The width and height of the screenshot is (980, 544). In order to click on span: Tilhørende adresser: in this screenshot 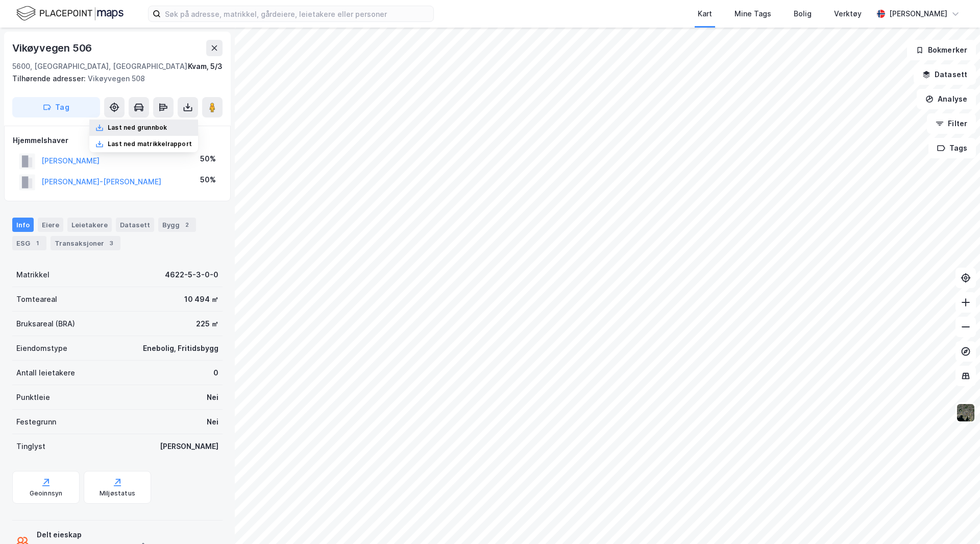, I will do `click(50, 78)`.